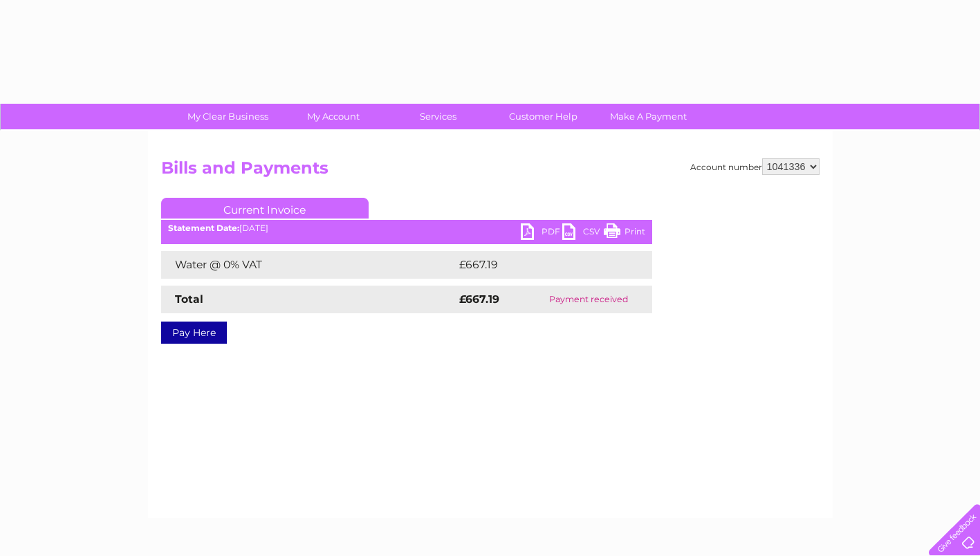 The height and width of the screenshot is (556, 980). Describe the element at coordinates (624, 233) in the screenshot. I see `a: Print` at that location.